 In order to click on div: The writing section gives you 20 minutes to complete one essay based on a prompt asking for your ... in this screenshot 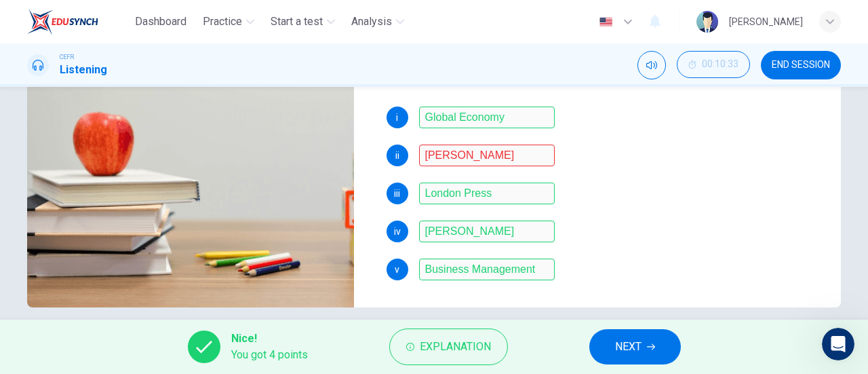, I will do `click(136, 225)`.